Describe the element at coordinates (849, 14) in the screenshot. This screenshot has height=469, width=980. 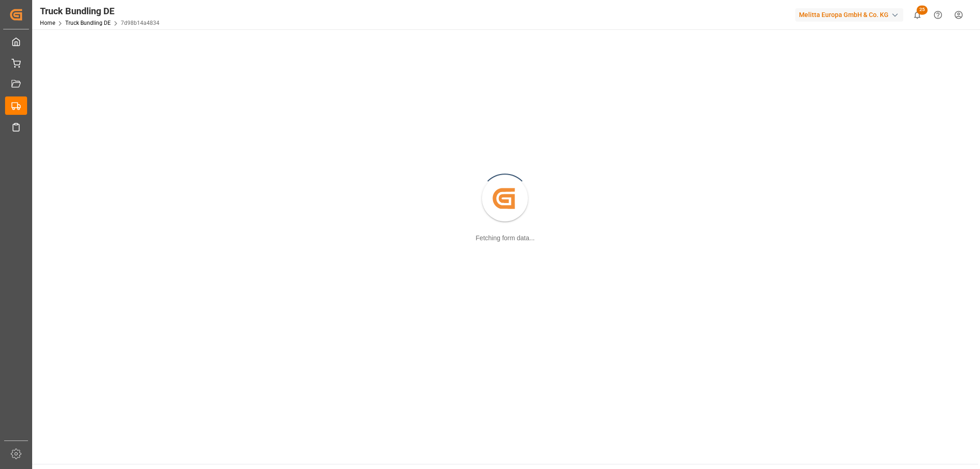
I see `div: Melitta Europa GmbH & Co. KG` at that location.